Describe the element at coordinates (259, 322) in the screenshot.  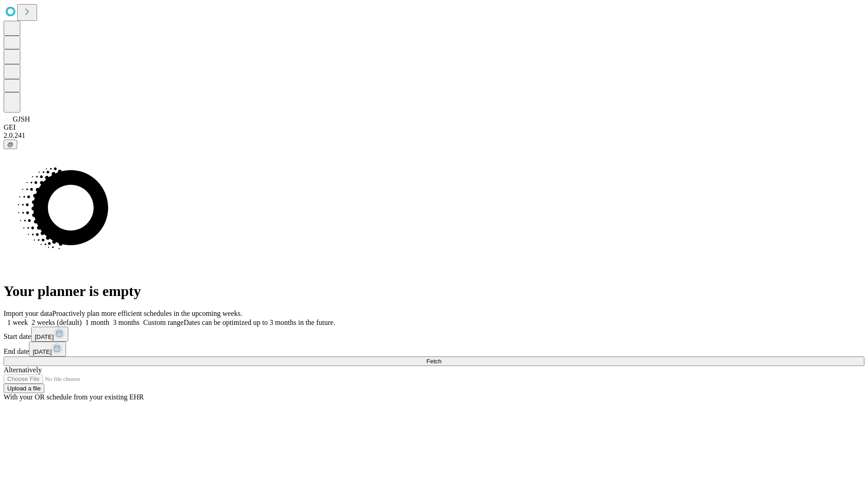
I see `span: Dates can be optimized up to 3 months in the future.` at that location.